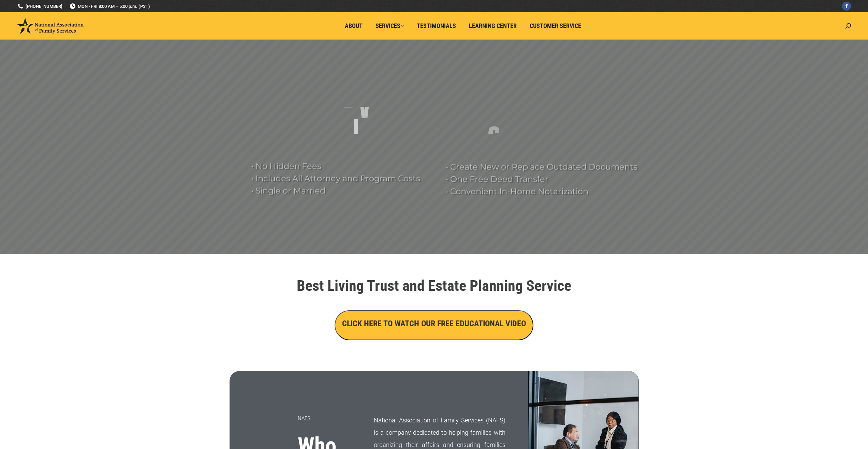 The height and width of the screenshot is (449, 868). What do you see at coordinates (327, 418) in the screenshot?
I see `p: NAFS` at bounding box center [327, 418].